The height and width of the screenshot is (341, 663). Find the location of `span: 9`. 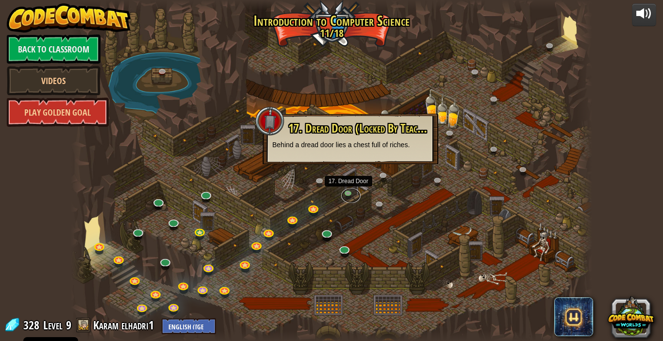

span: 9 is located at coordinates (68, 325).